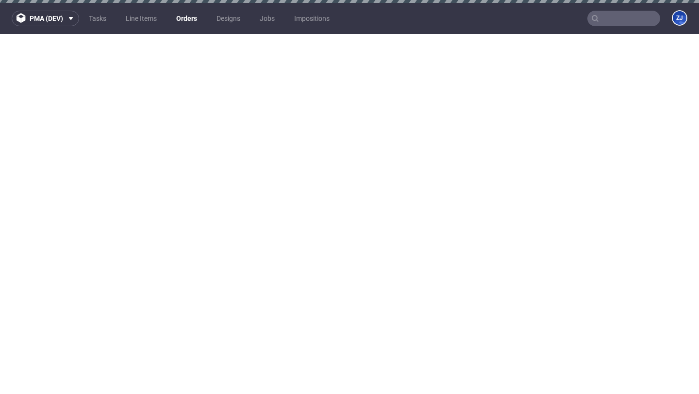  What do you see at coordinates (45, 18) in the screenshot?
I see `button: pma (dev)` at bounding box center [45, 18].